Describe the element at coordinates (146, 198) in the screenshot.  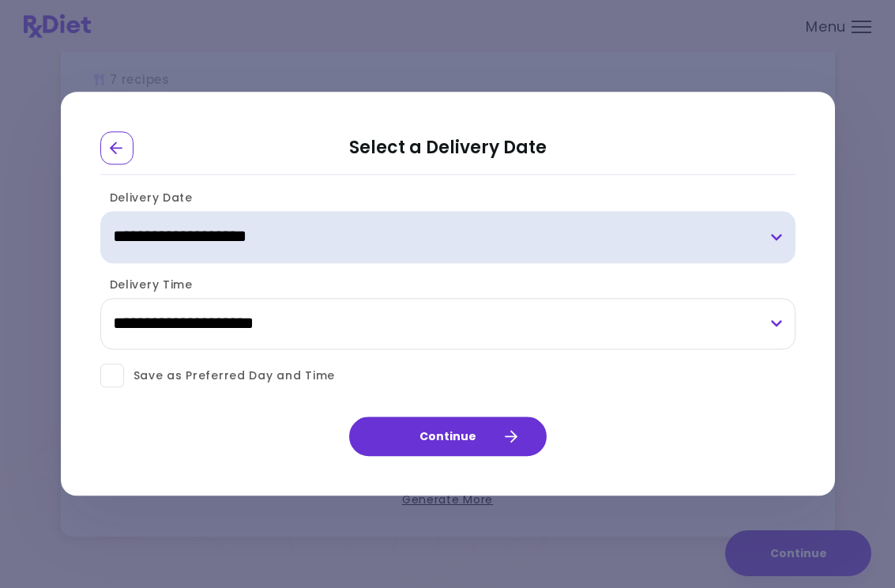
I see `label: Delivery Date` at that location.